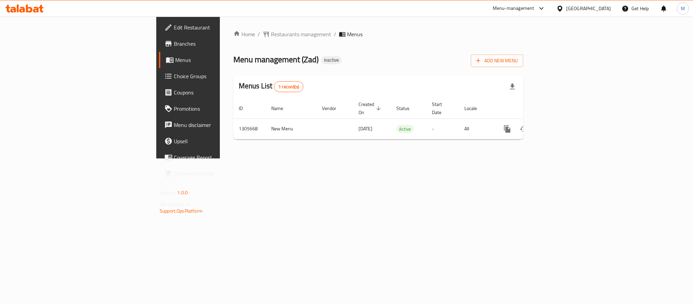  I want to click on span: Version:, so click(168, 193).